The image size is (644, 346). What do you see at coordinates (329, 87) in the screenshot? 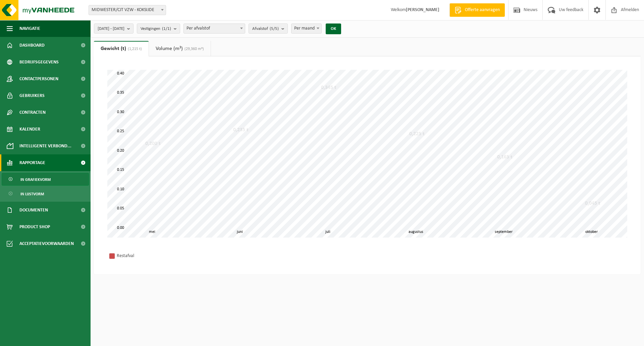
I see `div: 0,345 t` at bounding box center [329, 87].